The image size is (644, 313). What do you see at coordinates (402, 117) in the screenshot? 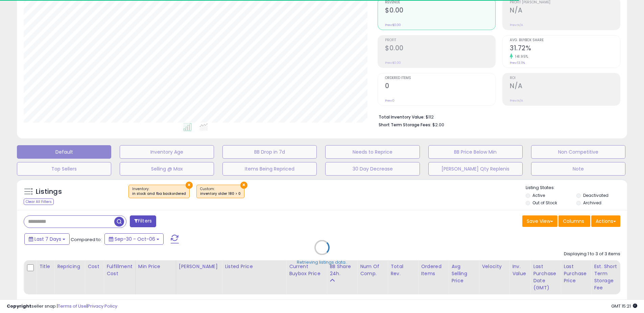
I see `b: Total Inventory Value:` at bounding box center [402, 117].